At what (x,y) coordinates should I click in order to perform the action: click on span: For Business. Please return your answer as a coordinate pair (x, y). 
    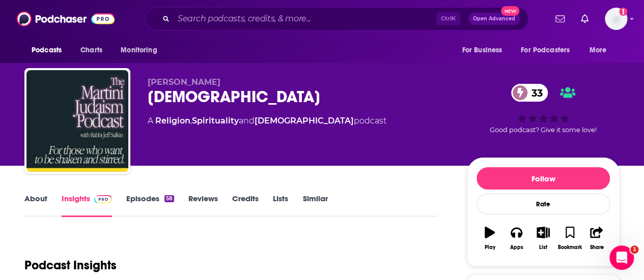
    Looking at the image, I should click on (482, 51).